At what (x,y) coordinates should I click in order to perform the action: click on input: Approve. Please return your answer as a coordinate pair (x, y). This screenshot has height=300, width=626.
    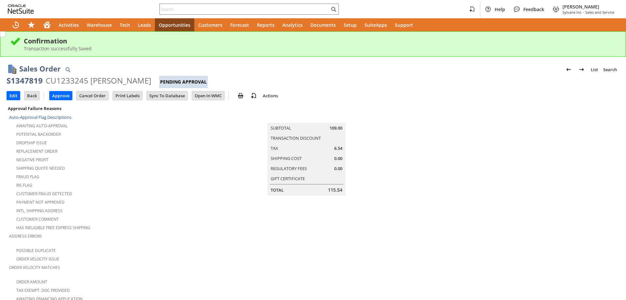
    Looking at the image, I should click on (61, 96).